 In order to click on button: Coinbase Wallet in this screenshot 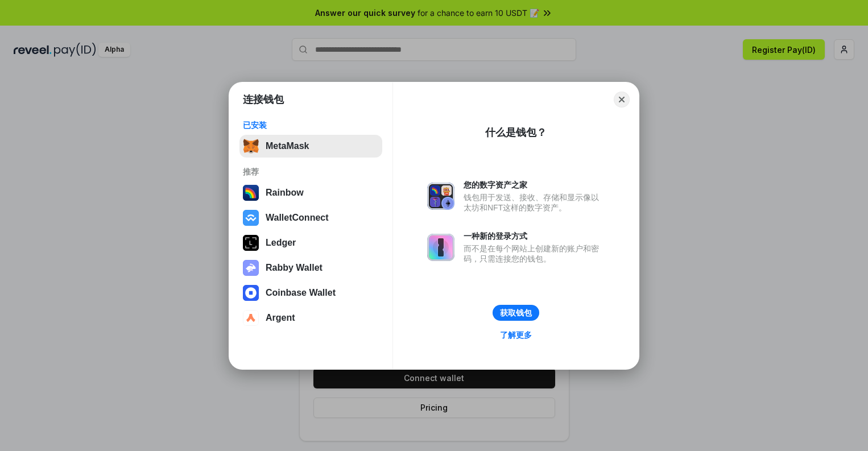, I will do `click(310, 293)`.